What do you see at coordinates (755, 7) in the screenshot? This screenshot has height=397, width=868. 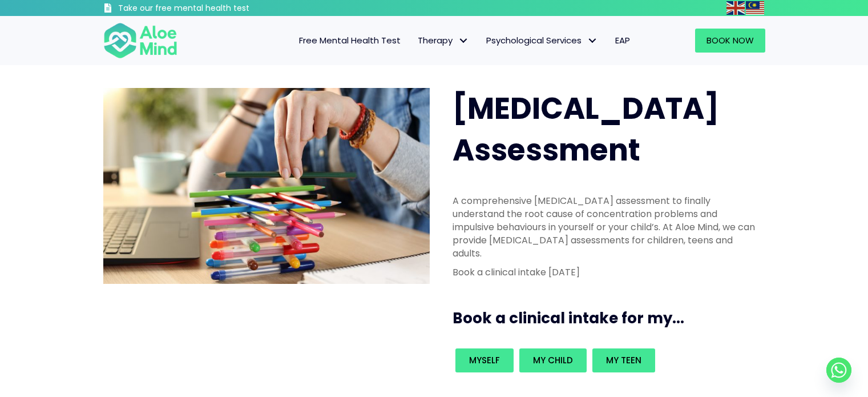 I see `a: Malay` at bounding box center [755, 7].